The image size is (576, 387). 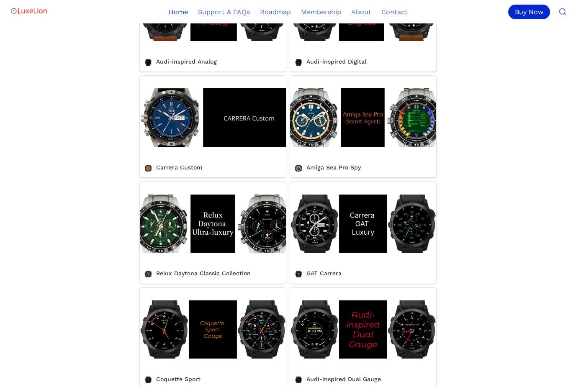 What do you see at coordinates (213, 126) in the screenshot?
I see `a: Carrera Custom` at bounding box center [213, 126].